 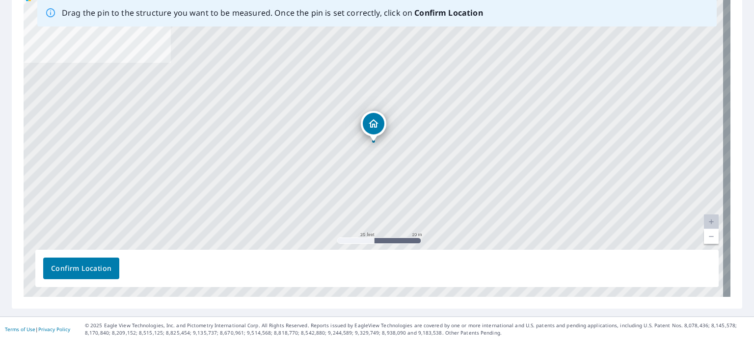 What do you see at coordinates (711, 236) in the screenshot?
I see `a: Current Level 20, Zoom Out` at bounding box center [711, 236].